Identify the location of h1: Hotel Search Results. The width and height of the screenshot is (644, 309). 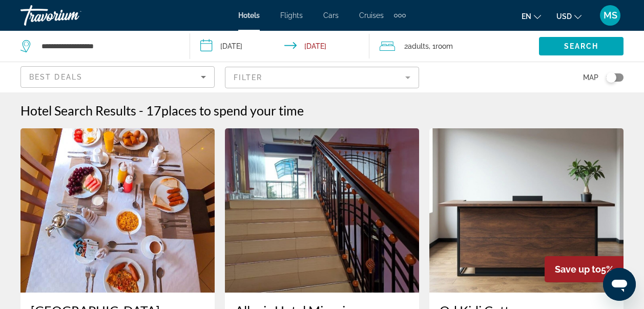
(79, 111).